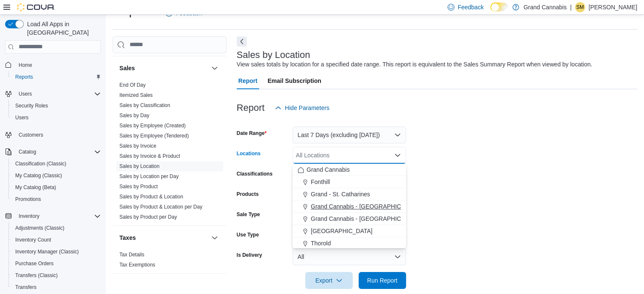  What do you see at coordinates (32, 106) in the screenshot?
I see `span: Security Roles` at bounding box center [32, 106].